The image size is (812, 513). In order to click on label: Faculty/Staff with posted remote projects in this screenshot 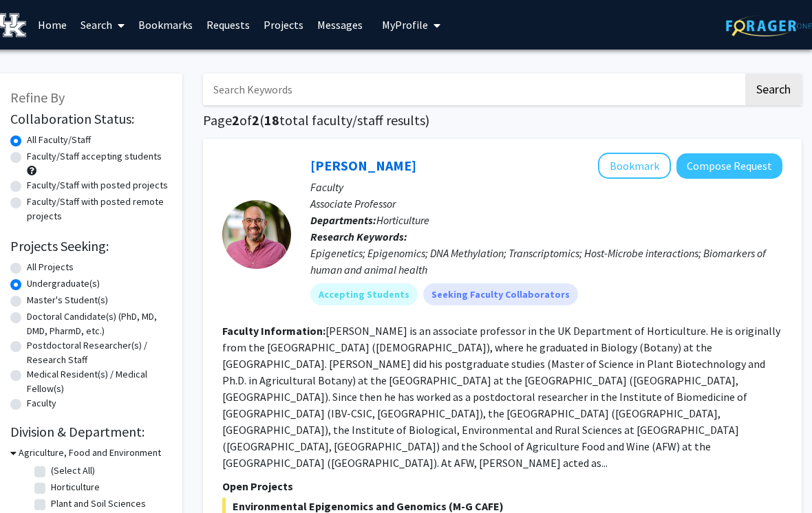, I will do `click(98, 209)`.